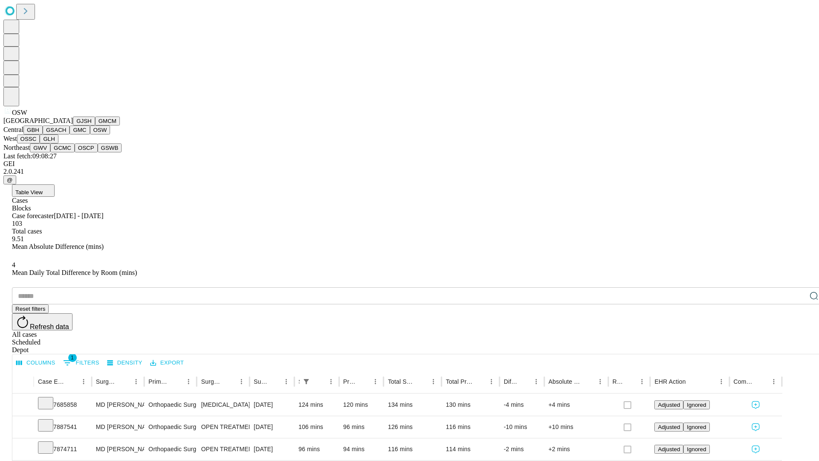 Image resolution: width=819 pixels, height=461 pixels. Describe the element at coordinates (670, 381) in the screenshot. I see `div: EHR Action` at that location.